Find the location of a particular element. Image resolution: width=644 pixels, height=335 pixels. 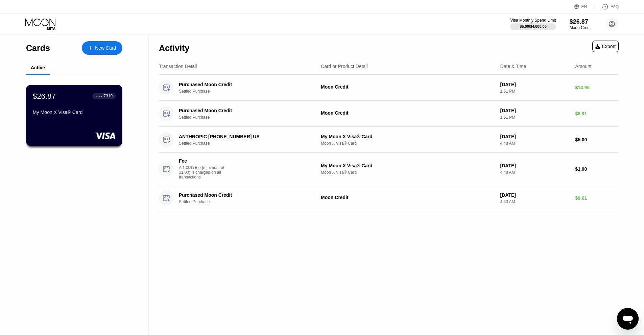

div: 4:43 AM is located at coordinates (535, 202).